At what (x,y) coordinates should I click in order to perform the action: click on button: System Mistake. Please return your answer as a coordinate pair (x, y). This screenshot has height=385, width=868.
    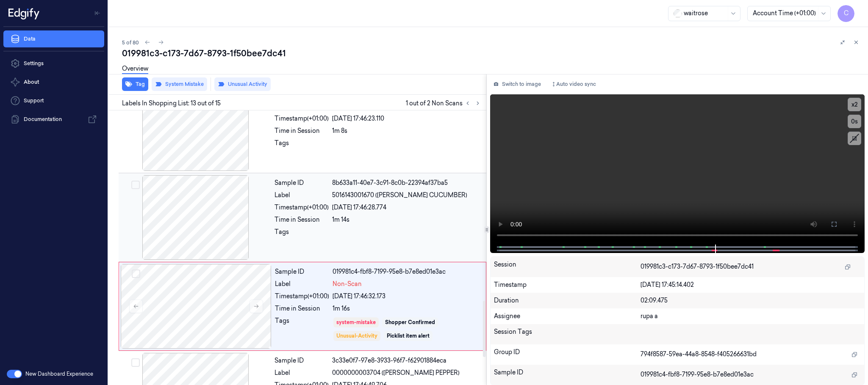
    Looking at the image, I should click on (179, 84).